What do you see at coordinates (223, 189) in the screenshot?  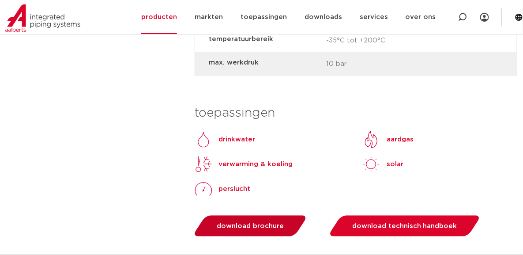 I see `a: perslucht` at bounding box center [223, 189].